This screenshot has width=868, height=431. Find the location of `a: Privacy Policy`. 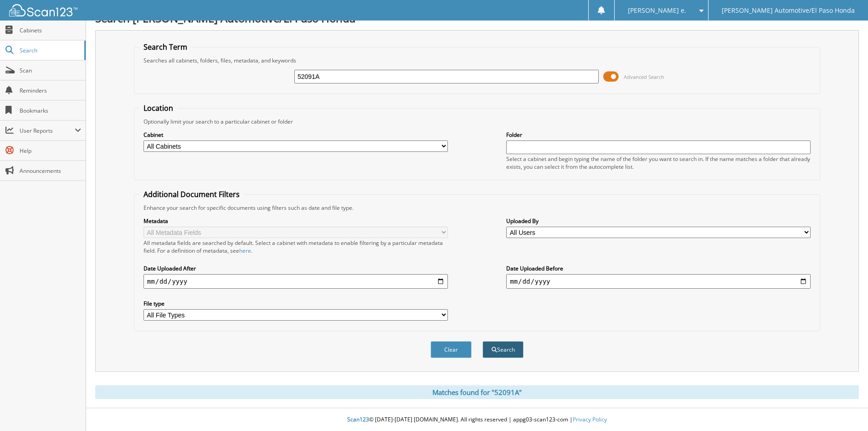

a: Privacy Policy is located at coordinates (590, 419).